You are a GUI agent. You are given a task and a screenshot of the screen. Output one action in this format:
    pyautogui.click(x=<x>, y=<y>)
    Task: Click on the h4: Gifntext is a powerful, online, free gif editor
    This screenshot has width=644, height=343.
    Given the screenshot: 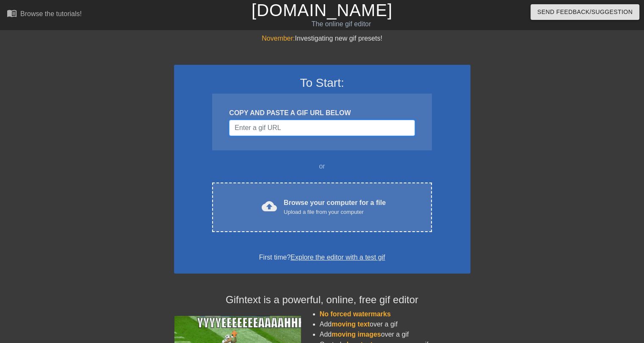 What is the action you would take?
    pyautogui.click(x=322, y=300)
    